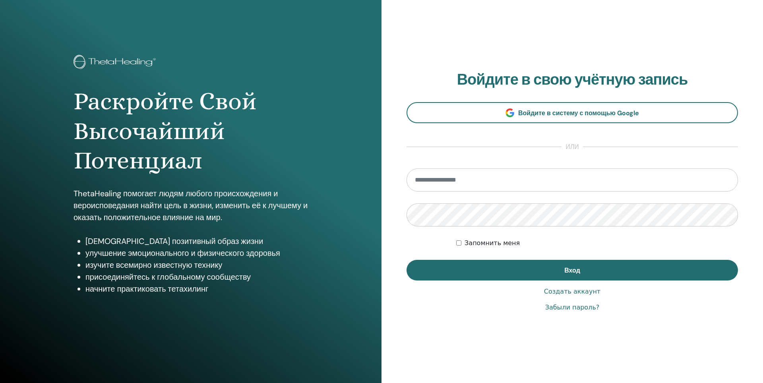 Image resolution: width=763 pixels, height=383 pixels. I want to click on ya-tr-span: Создать аккаунт, so click(573, 291).